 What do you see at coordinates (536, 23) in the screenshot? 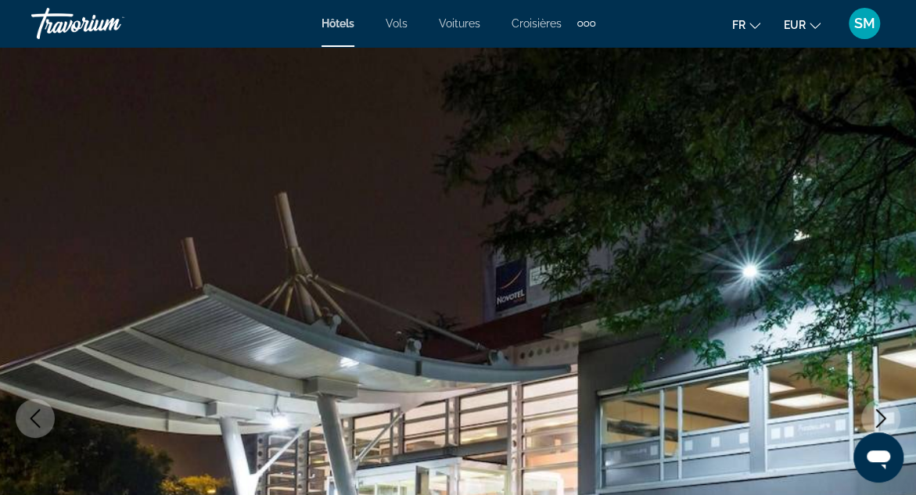
I see `a: Croisières` at bounding box center [536, 23].